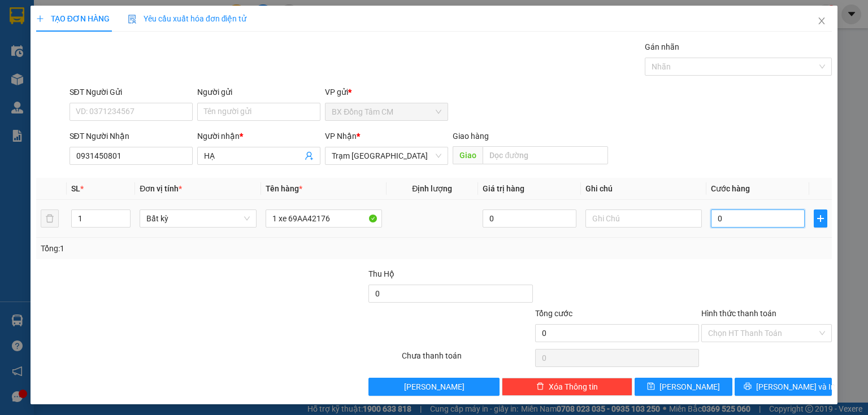 Image resolution: width=868 pixels, height=415 pixels. Describe the element at coordinates (748, 387) in the screenshot. I see `span: printer` at that location.